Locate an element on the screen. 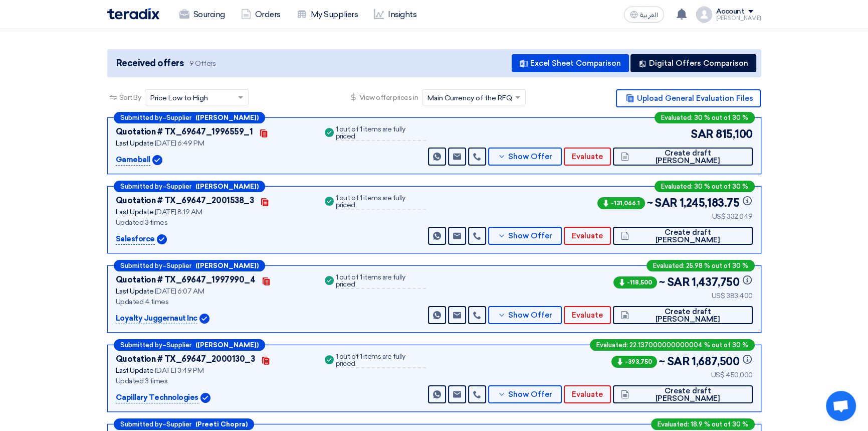 The image size is (868, 431). div: US$ 450,000 is located at coordinates (680, 375).